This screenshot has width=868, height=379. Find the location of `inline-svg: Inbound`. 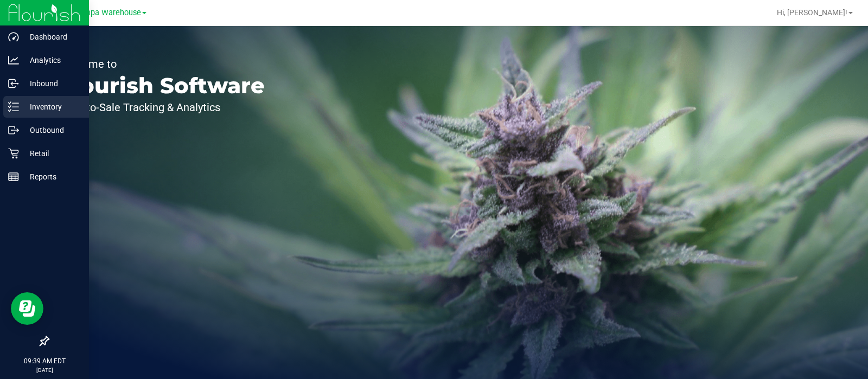

inline-svg: Inbound is located at coordinates (14, 83).